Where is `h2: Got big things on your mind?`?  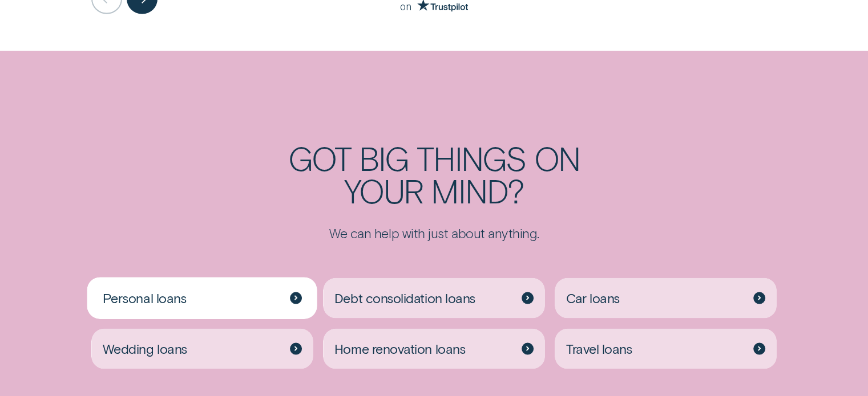
h2: Got big things on your mind? is located at coordinates (434, 174).